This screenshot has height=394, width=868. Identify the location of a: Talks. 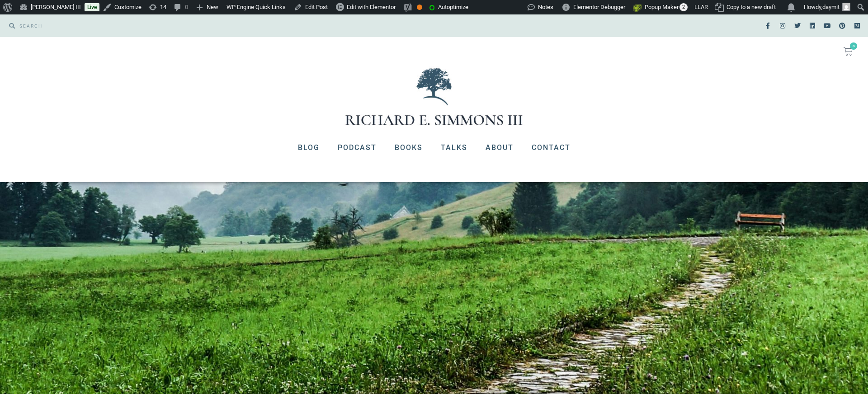
(454, 148).